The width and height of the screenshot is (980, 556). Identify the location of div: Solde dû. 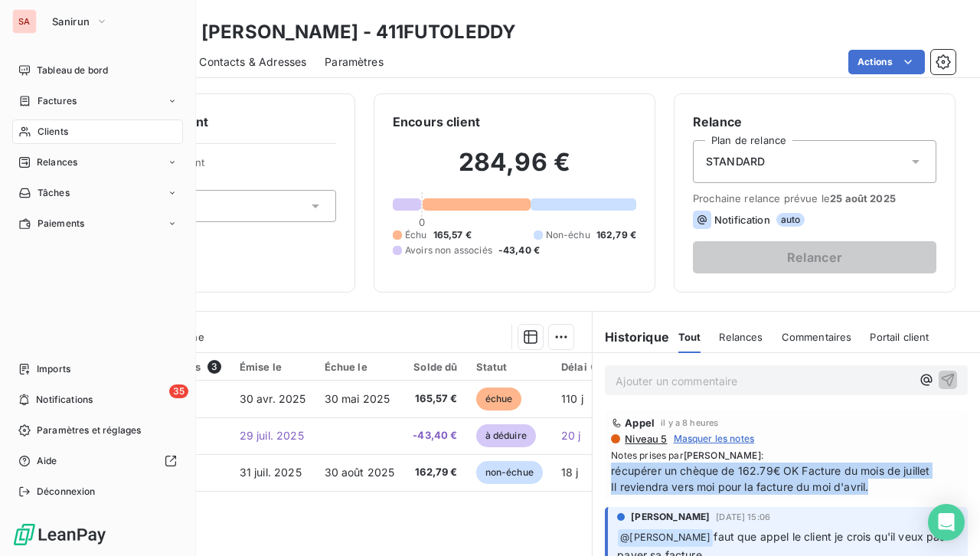
(435, 367).